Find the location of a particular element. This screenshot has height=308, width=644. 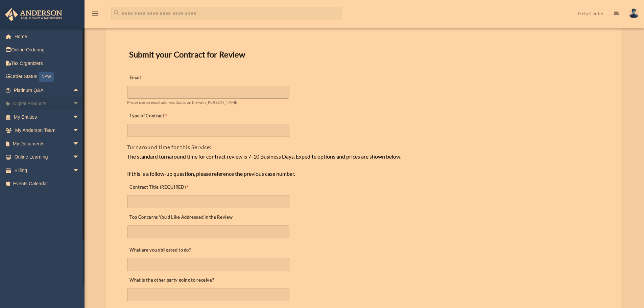

i: search is located at coordinates (117, 13).